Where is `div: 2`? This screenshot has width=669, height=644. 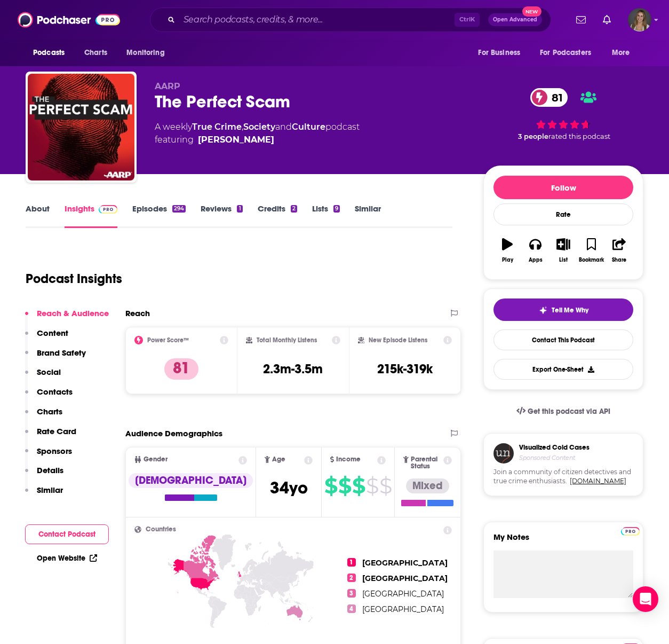 div: 2 is located at coordinates (294, 209).